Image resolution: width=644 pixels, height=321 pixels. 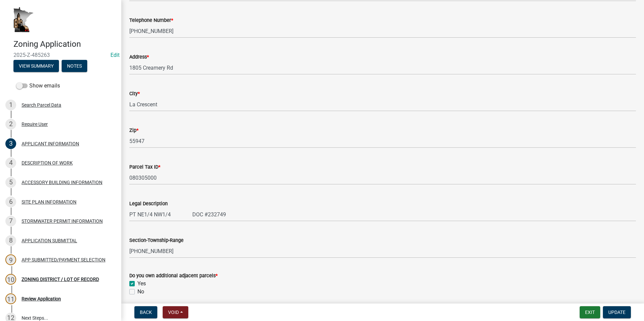 I want to click on label: No, so click(x=141, y=292).